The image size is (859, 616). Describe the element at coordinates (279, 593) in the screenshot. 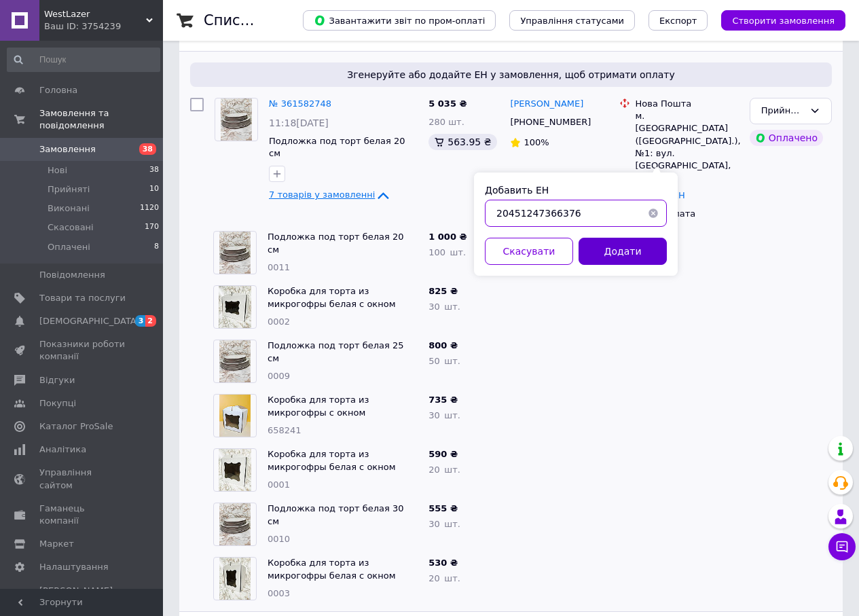

I see `span: 0003` at that location.